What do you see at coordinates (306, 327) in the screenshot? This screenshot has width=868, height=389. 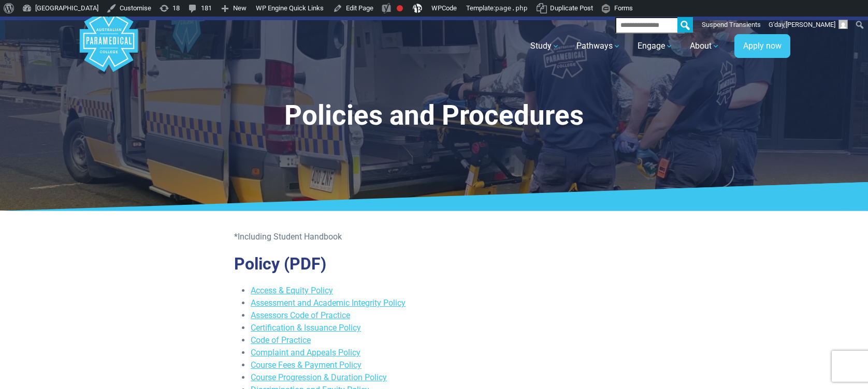 I see `a: Certification & Issuance Policy` at bounding box center [306, 327].